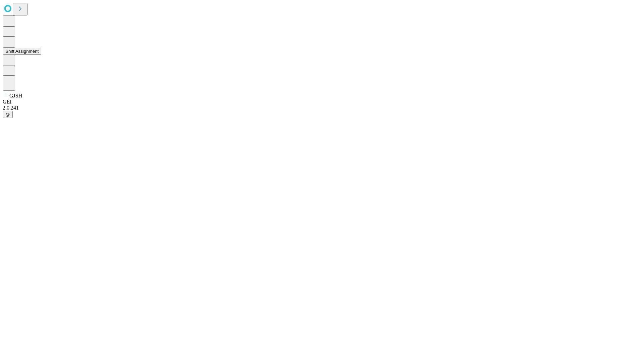 The width and height of the screenshot is (644, 363). Describe the element at coordinates (21, 51) in the screenshot. I see `button: Shift Assignment` at that location.